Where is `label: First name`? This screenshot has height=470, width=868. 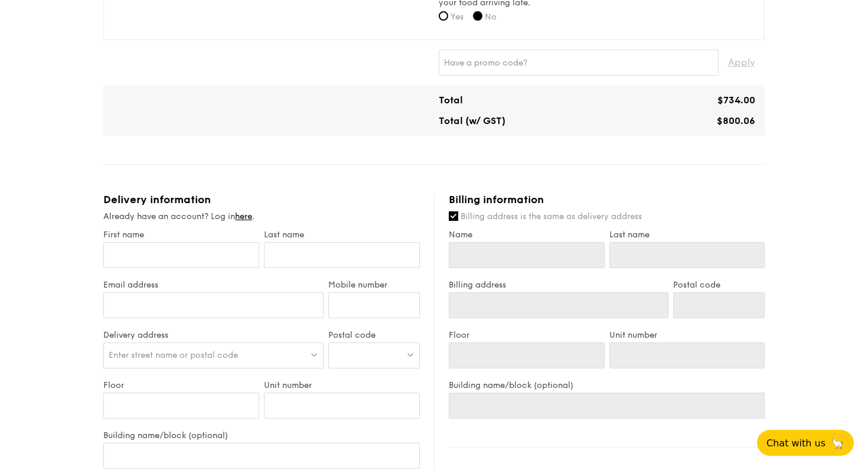
label: First name is located at coordinates (181, 234).